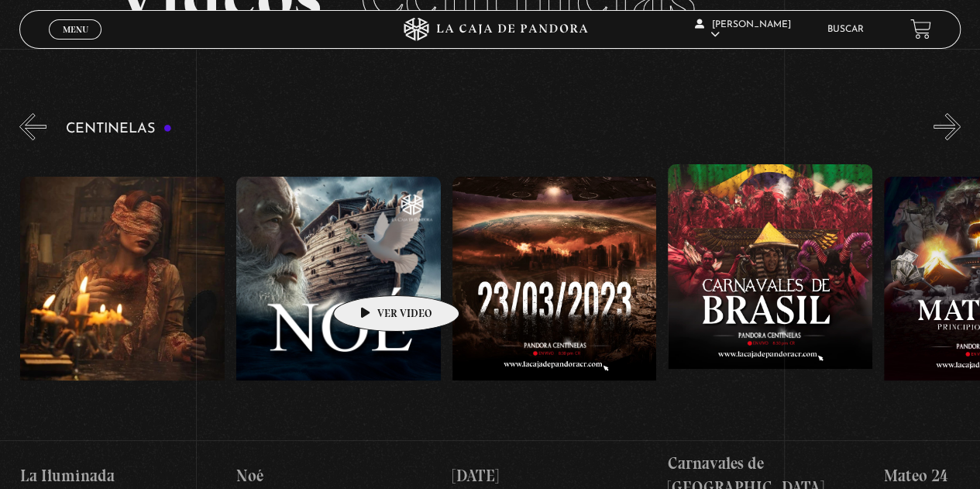 This screenshot has width=980, height=489. Describe the element at coordinates (122, 476) in the screenshot. I see `h4: La Iluminada` at that location.